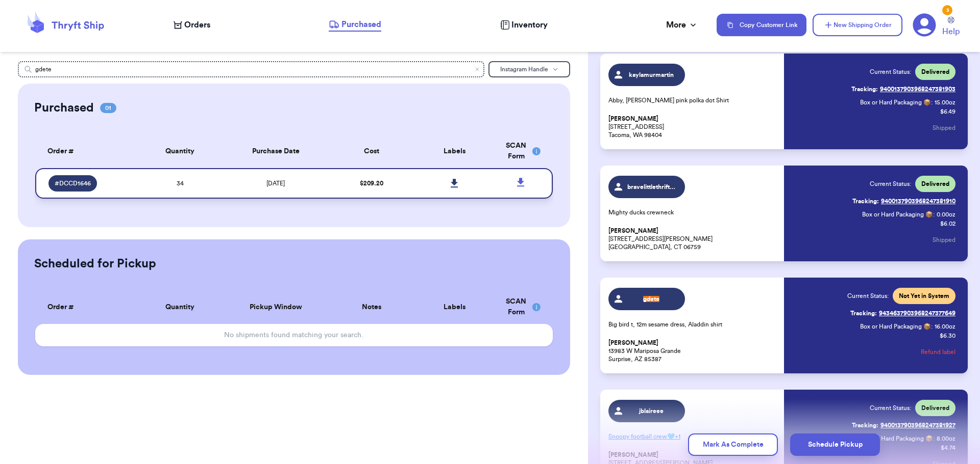  I want to click on span: Help, so click(951, 32).